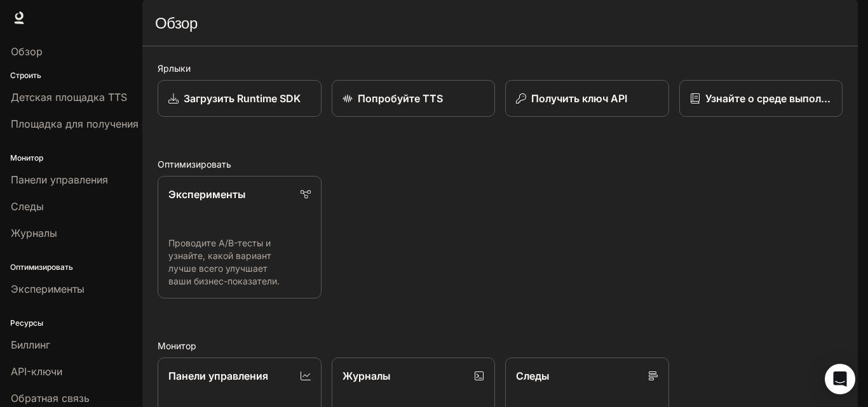  Describe the element at coordinates (218, 376) in the screenshot. I see `font: Панели управления` at that location.